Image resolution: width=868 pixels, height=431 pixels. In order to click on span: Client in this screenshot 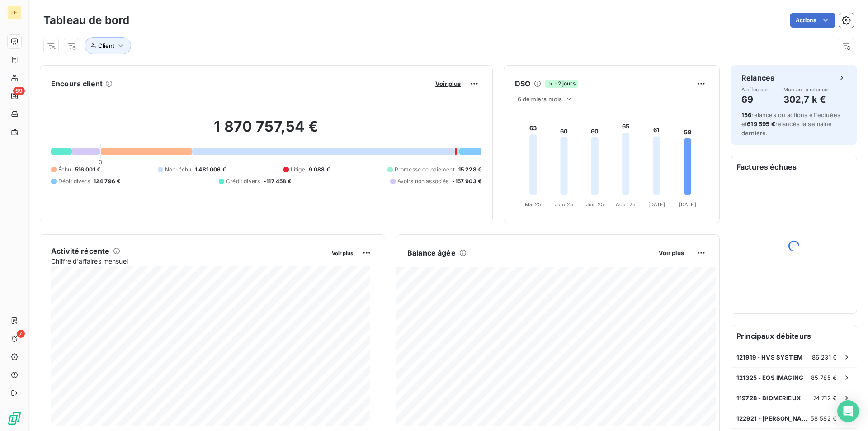, I will do `click(106, 46)`.